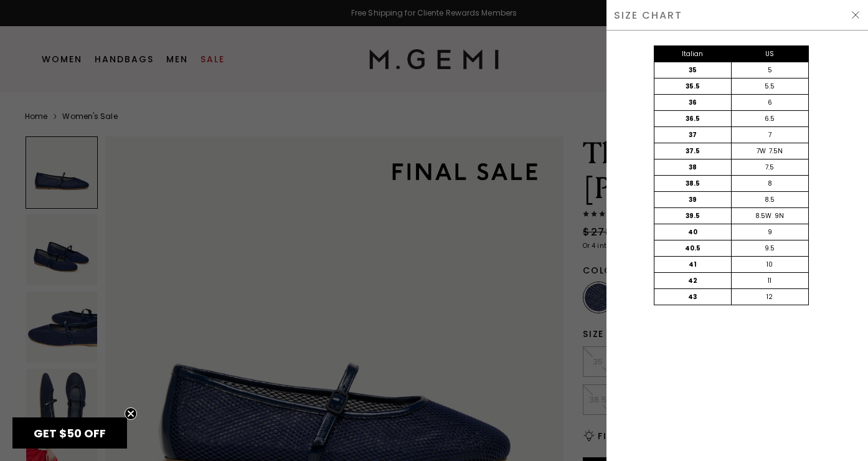 Image resolution: width=868 pixels, height=461 pixels. What do you see at coordinates (770, 134) in the screenshot?
I see `div: 7` at bounding box center [770, 134].